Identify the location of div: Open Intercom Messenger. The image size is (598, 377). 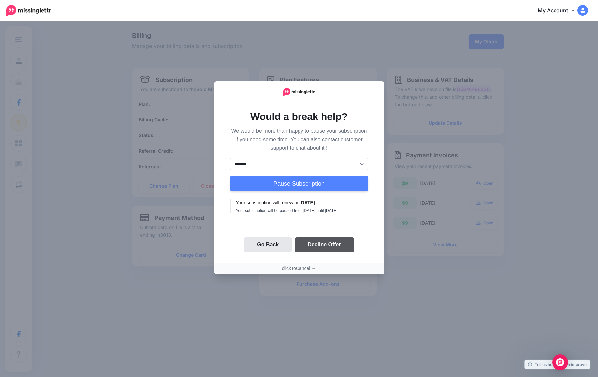
(560, 363).